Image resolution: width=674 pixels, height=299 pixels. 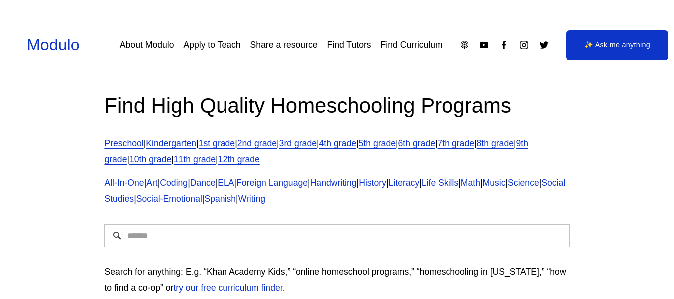 What do you see at coordinates (337, 106) in the screenshot?
I see `h2: Find High Quality Homeschooling Programs` at bounding box center [337, 106].